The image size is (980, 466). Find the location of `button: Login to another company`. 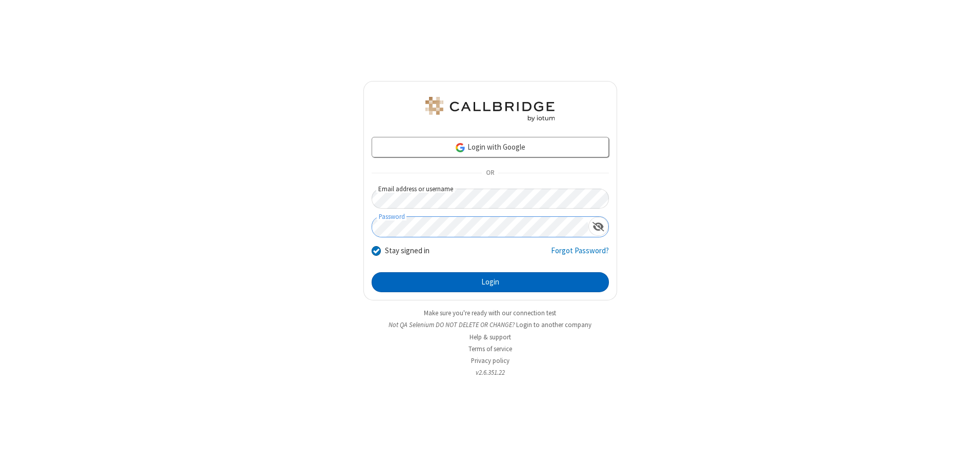

button: Login to another company is located at coordinates (553, 325).